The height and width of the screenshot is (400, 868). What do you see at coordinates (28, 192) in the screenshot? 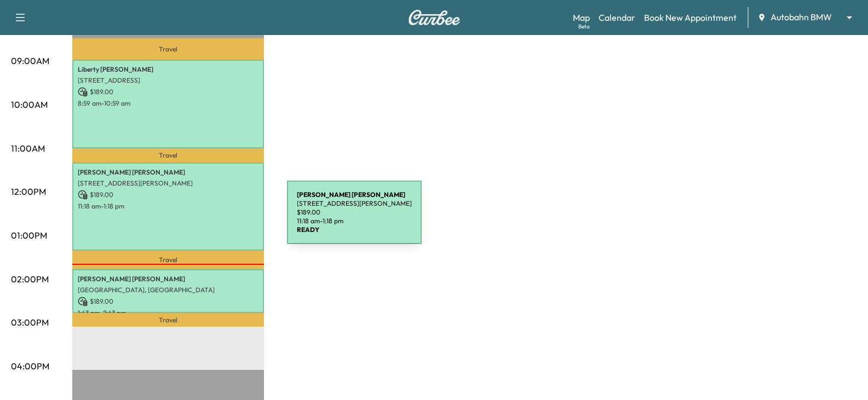
I see `p: 12:00PM` at bounding box center [28, 192].